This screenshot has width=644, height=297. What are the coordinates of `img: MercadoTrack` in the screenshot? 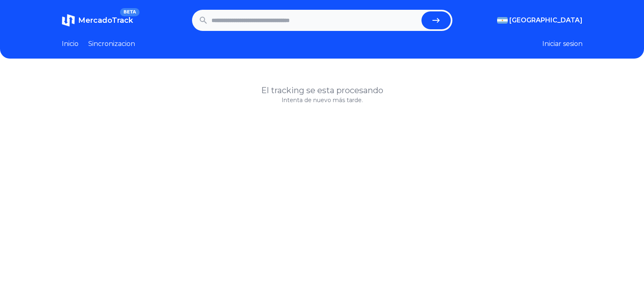 It's located at (68, 21).